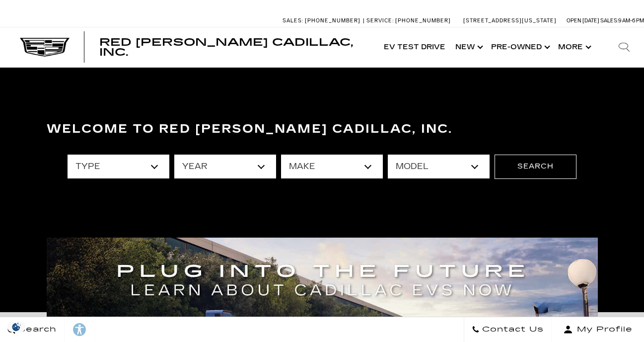 The width and height of the screenshot is (644, 342). Describe the element at coordinates (118, 167) in the screenshot. I see `select: Filter by type` at that location.